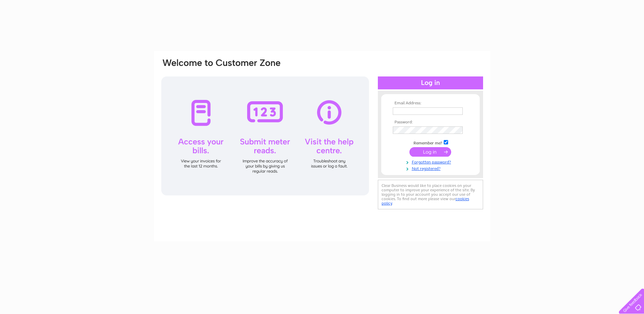 The width and height of the screenshot is (644, 314). Describe the element at coordinates (432, 161) in the screenshot. I see `a: Forgotten password?` at that location.